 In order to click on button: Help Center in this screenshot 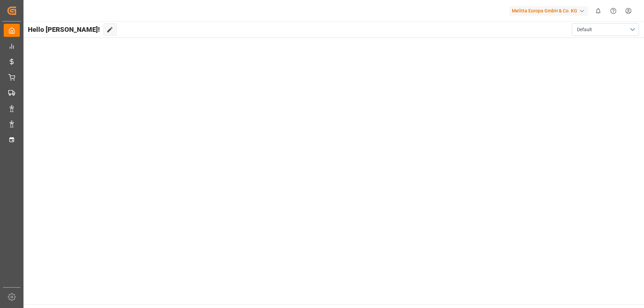, I will do `click(613, 11)`.